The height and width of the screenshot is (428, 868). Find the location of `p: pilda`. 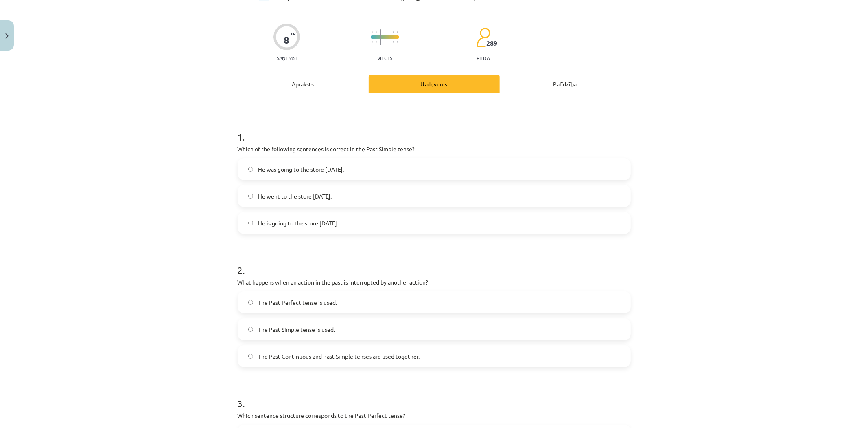

p: pilda is located at coordinates (483, 58).